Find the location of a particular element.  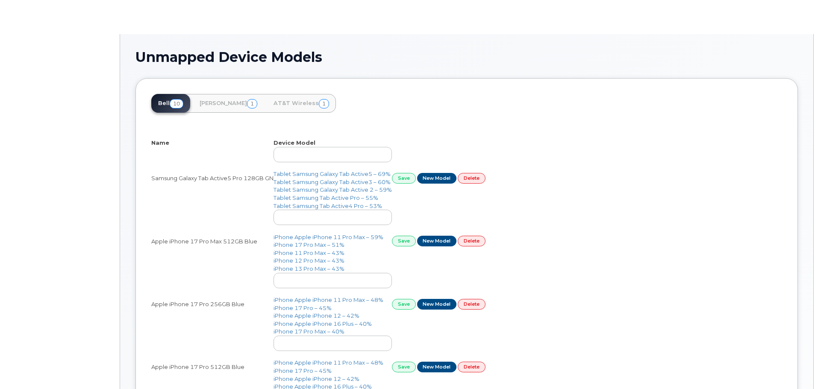

a: Tablet Samsung Galaxy Tab Active3 – 60% is located at coordinates (332, 182).